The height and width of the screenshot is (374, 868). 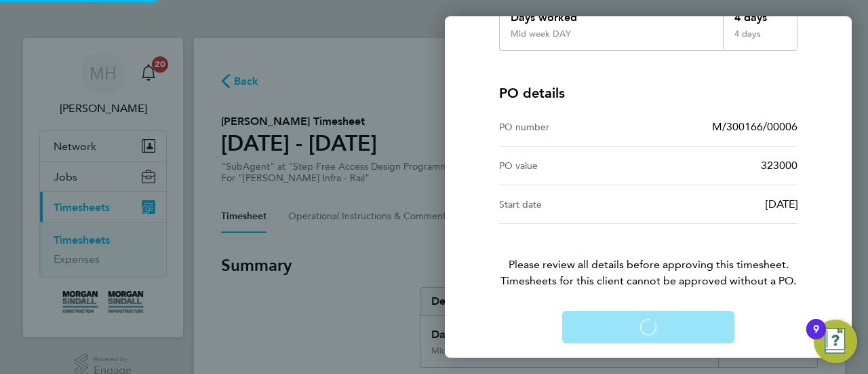 What do you see at coordinates (541, 34) in the screenshot?
I see `div: Mid week DAY` at bounding box center [541, 34].